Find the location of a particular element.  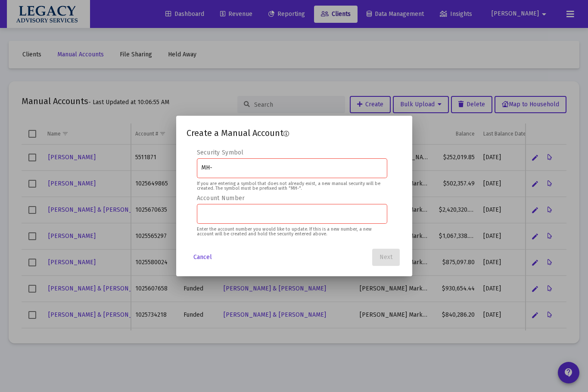

span: Next is located at coordinates (385, 257).